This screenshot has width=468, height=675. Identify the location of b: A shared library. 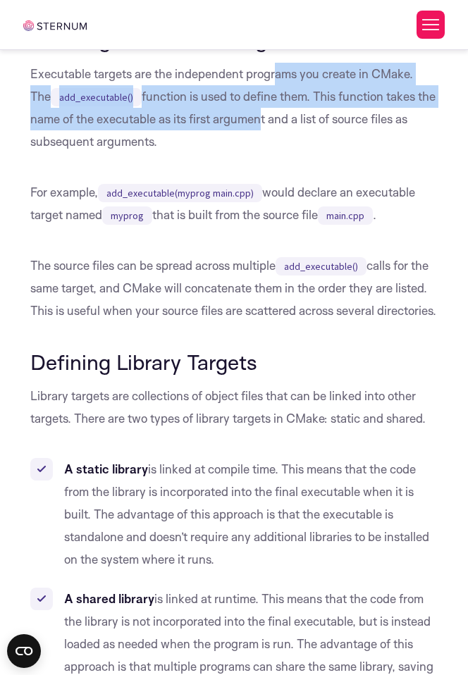
(109, 598).